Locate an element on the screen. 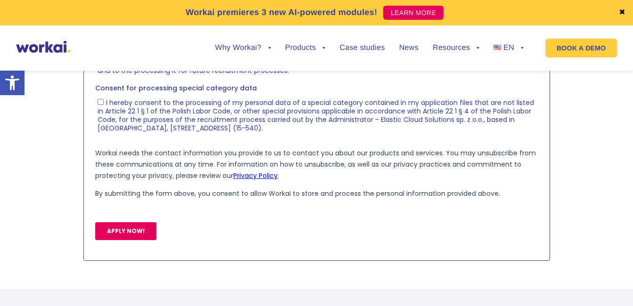  label: Please complete this required field. is located at coordinates (222, 112).